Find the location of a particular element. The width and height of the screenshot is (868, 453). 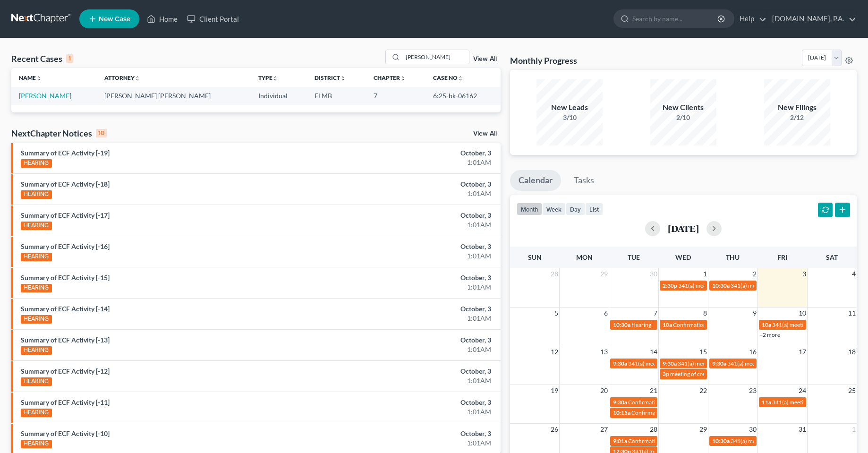

a: Summary of ECF Activity [-12] is located at coordinates (65, 371).